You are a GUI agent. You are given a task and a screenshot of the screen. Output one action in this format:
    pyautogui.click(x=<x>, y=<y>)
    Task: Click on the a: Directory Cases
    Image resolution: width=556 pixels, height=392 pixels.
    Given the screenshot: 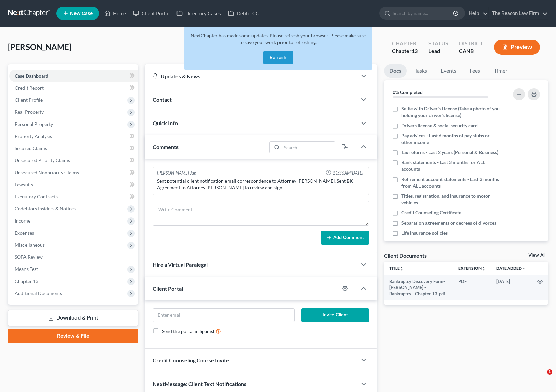 What is the action you would take?
    pyautogui.click(x=199, y=13)
    